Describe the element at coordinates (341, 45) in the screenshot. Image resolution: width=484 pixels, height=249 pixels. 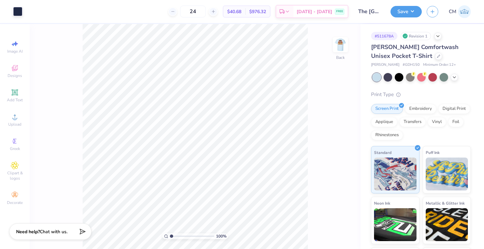
I see `img: Back` at that location.